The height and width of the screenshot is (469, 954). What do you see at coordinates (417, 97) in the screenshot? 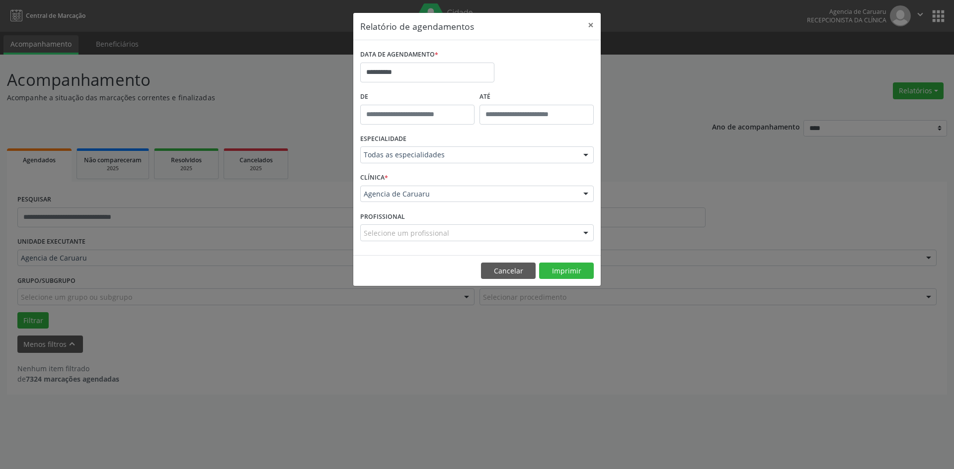
I see `label: De` at bounding box center [417, 97].